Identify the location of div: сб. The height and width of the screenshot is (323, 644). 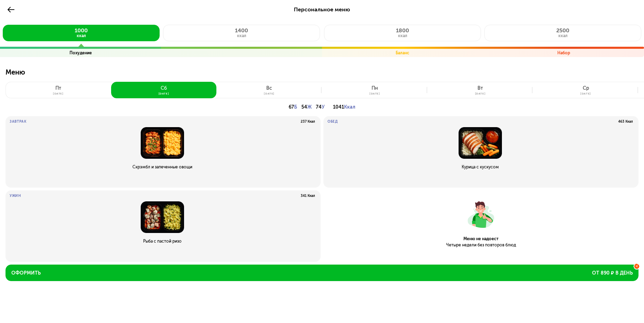
(164, 89).